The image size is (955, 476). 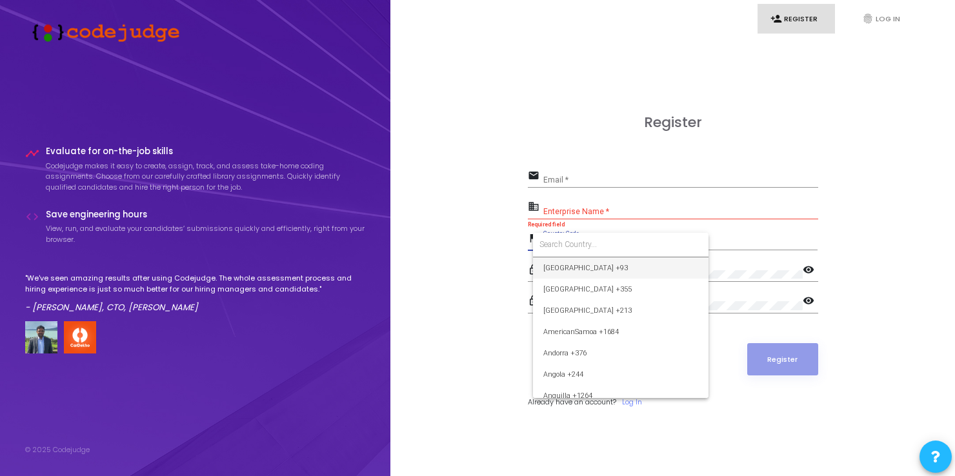 I want to click on span: AmericanSamoa +1684, so click(x=620, y=331).